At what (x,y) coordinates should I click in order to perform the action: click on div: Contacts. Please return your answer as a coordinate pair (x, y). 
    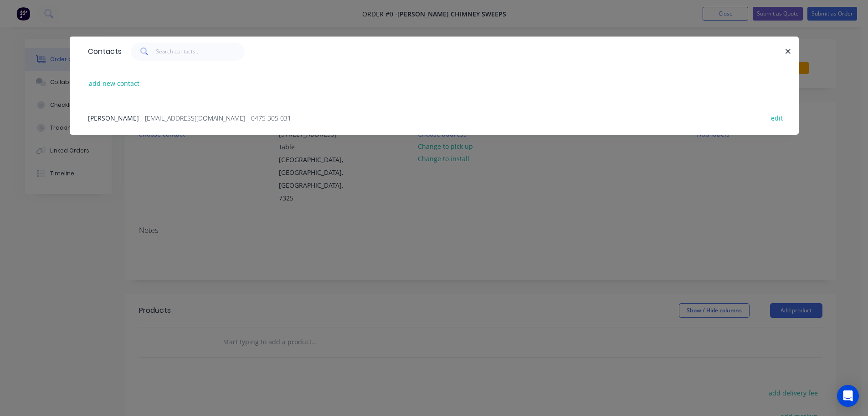
    Looking at the image, I should click on (102, 52).